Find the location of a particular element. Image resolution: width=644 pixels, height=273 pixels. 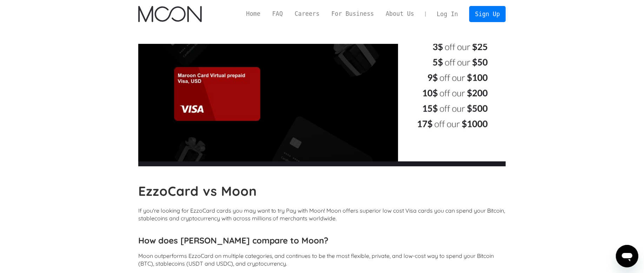

a: Home is located at coordinates (254, 14).